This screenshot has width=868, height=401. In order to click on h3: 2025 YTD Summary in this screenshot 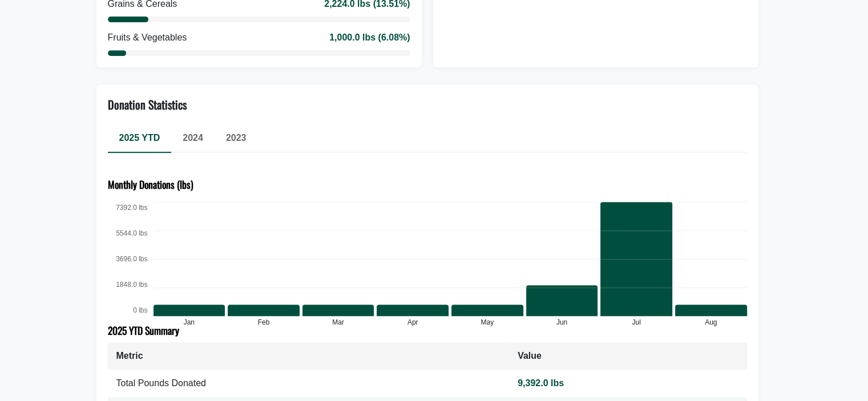, I will do `click(428, 330)`.